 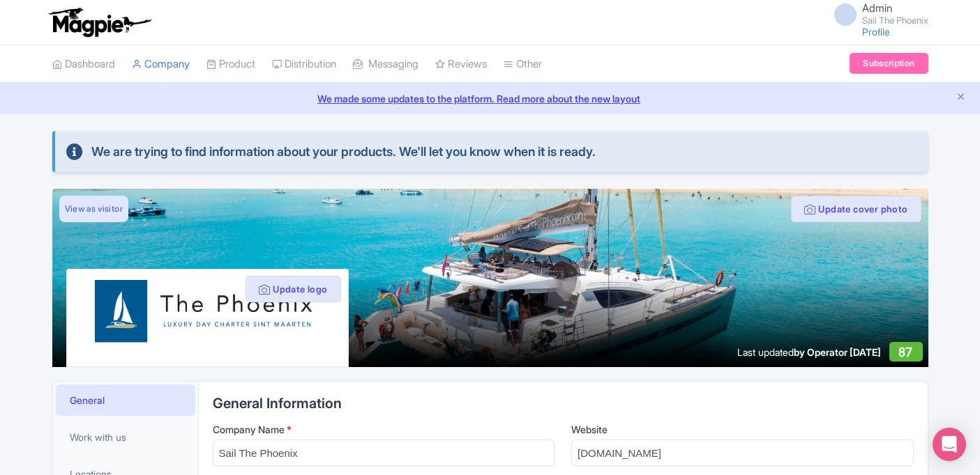 What do you see at coordinates (99, 22) in the screenshot?
I see `img: logo-ab69f6fb50320c5b225c76a69d11143b.png` at bounding box center [99, 22].